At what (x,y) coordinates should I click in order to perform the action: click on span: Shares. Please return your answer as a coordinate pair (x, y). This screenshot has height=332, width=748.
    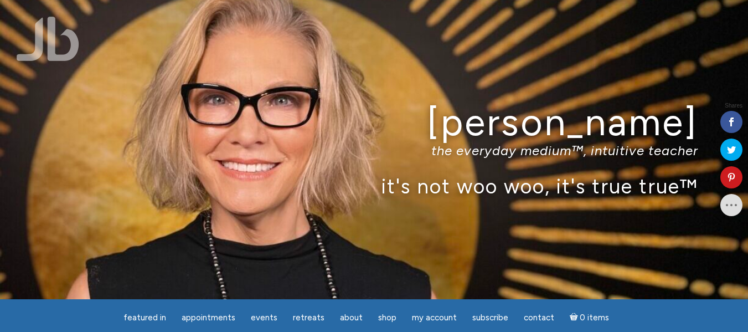
    Looking at the image, I should click on (733, 106).